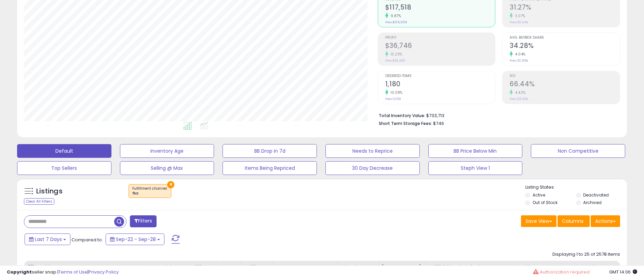 Image resolution: width=644 pixels, height=279 pixels. What do you see at coordinates (573, 221) in the screenshot?
I see `button: Columns` at bounding box center [573, 221].